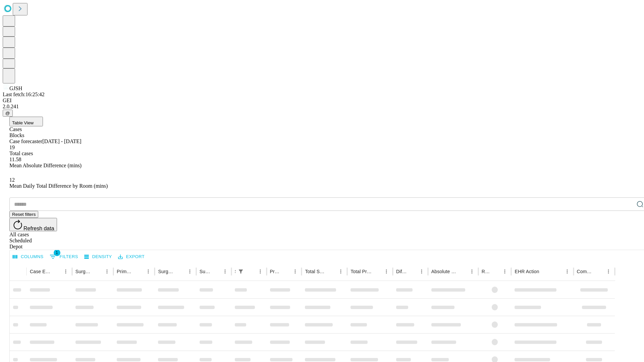 The image size is (644, 362). Describe the element at coordinates (322, 101) in the screenshot. I see `div: GEI` at that location.